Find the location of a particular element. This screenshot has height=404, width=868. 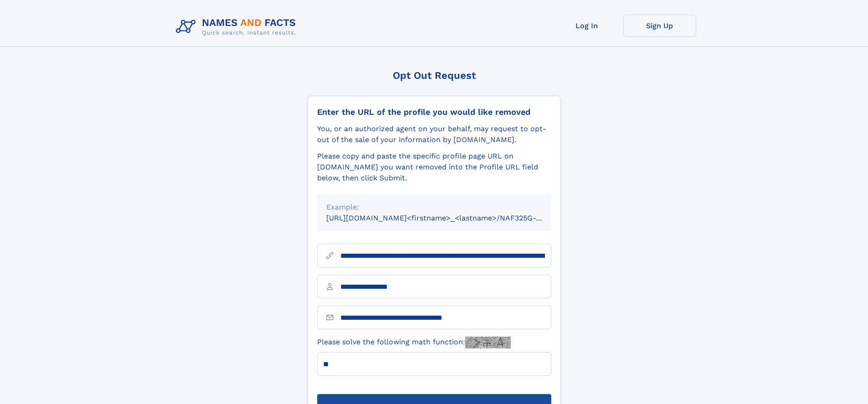

a: Log In is located at coordinates (587, 25).